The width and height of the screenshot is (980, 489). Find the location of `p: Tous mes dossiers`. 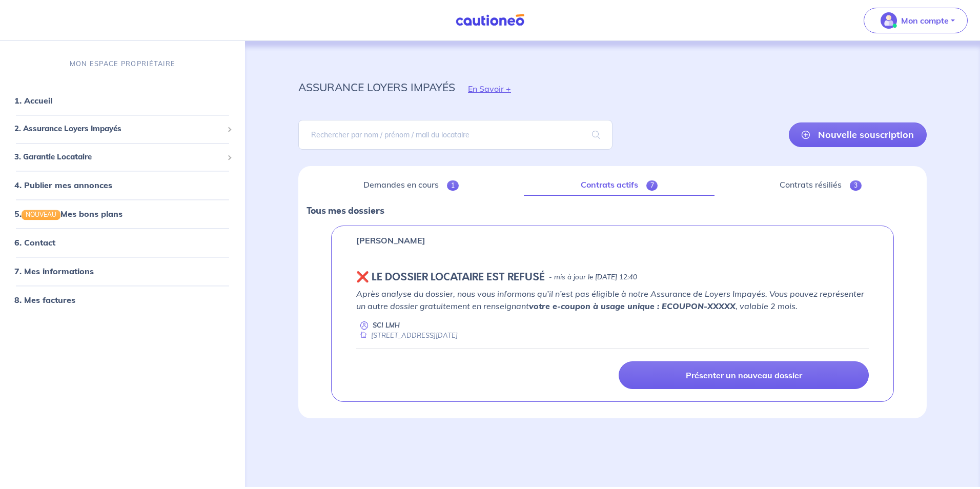

p: Tous mes dossiers is located at coordinates (613, 211).